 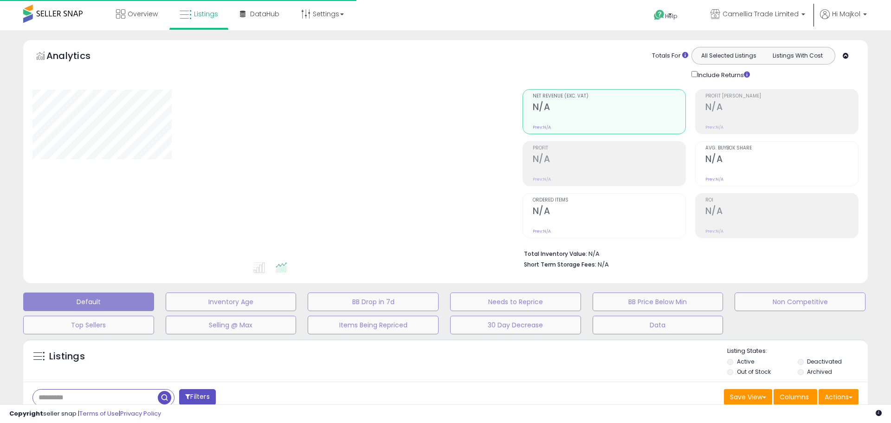 What do you see at coordinates (659, 15) in the screenshot?
I see `i: Get Help` at bounding box center [659, 15].